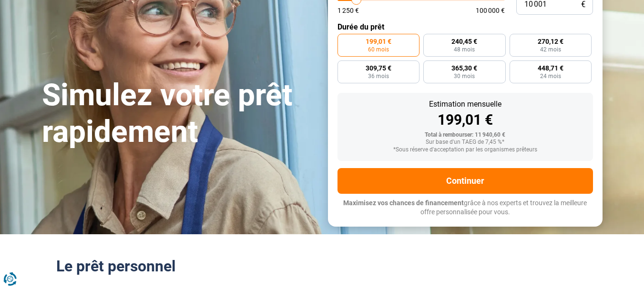 Image resolution: width=644 pixels, height=289 pixels. What do you see at coordinates (550, 42) in the screenshot?
I see `span: 270,12 €` at bounding box center [550, 42].